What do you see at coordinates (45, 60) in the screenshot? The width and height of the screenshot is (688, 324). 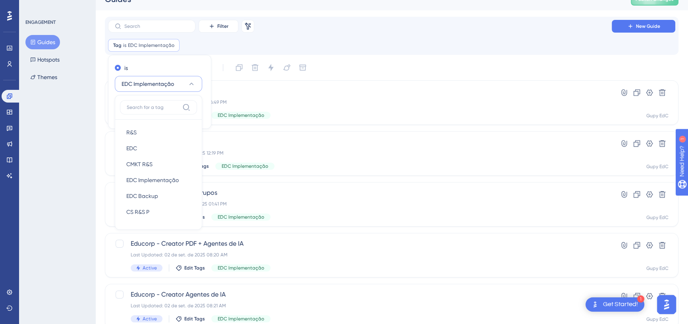 I see `button: Hotspots` at bounding box center [45, 60].